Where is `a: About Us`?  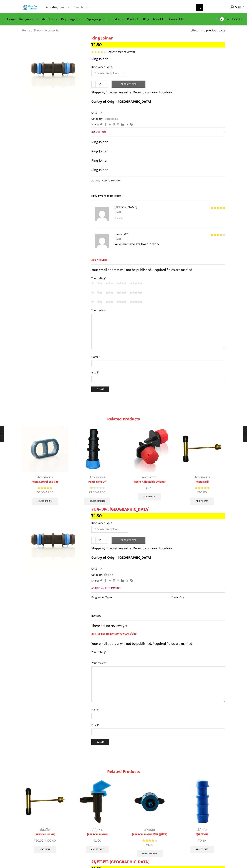 a: About Us is located at coordinates (159, 19).